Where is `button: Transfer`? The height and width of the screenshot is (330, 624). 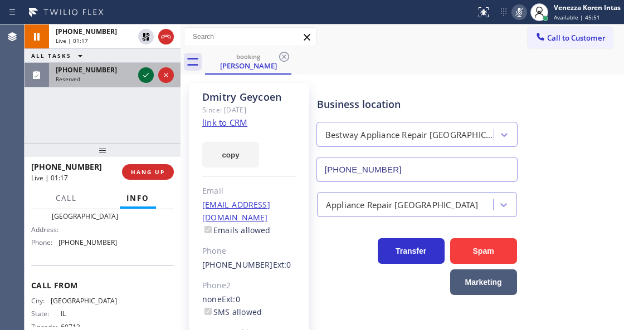 button: Transfer is located at coordinates (411, 251).